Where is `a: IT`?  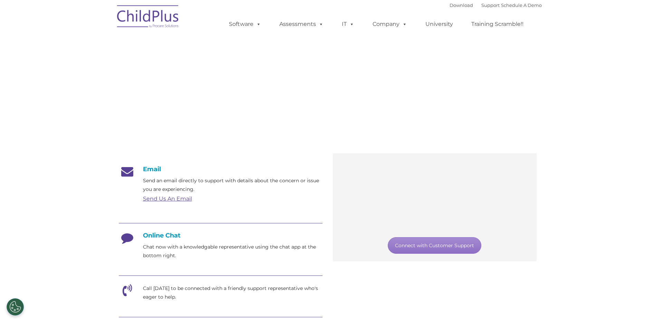
a: IT is located at coordinates (348, 24).